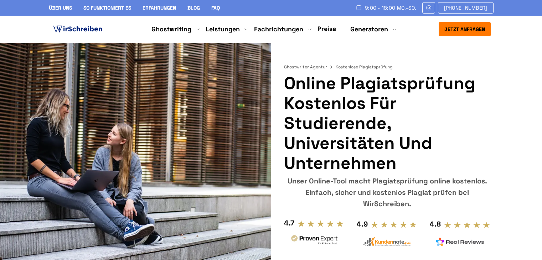 This screenshot has height=260, width=542. I want to click on span: Kostenlose Plagiatsprüfung, so click(364, 67).